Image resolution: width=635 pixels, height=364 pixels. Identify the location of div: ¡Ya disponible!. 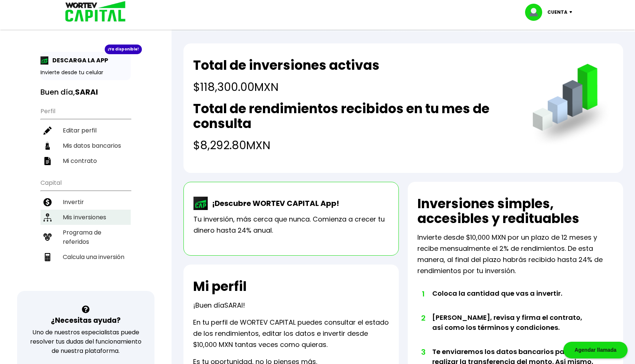
(124, 49).